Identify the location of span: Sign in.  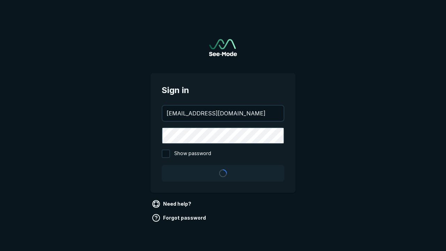
(223, 90).